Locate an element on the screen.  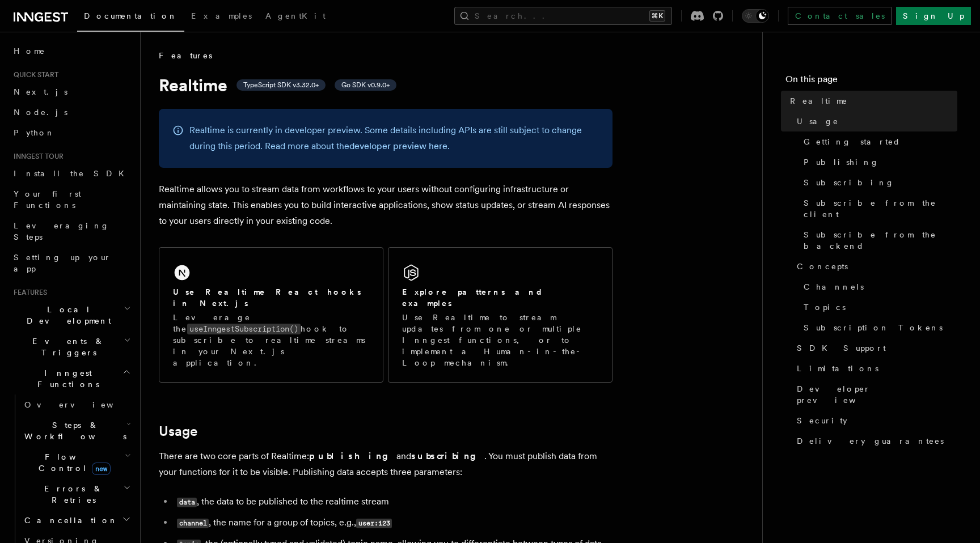
button: Cancellation is located at coordinates (76, 521).